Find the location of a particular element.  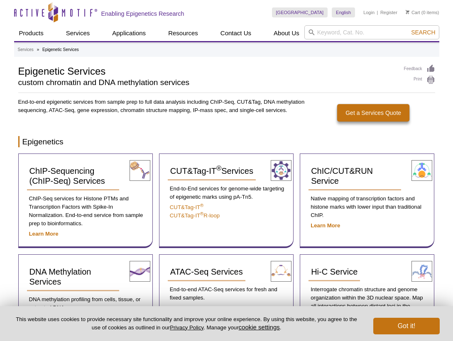

span: DNA Methylation Services is located at coordinates (60, 277).